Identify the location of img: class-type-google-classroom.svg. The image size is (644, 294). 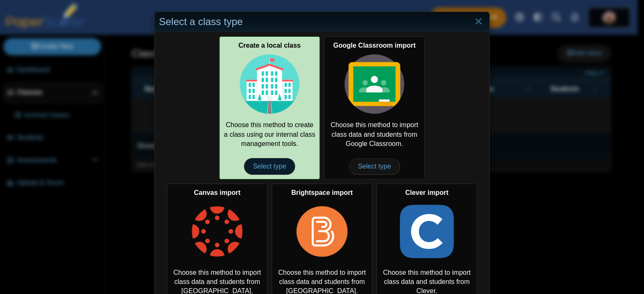
(374, 84).